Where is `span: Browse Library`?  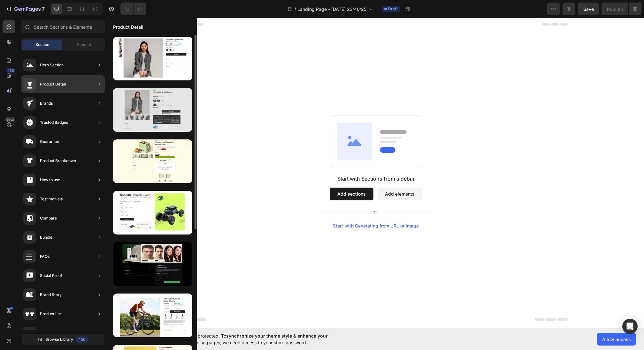
span: Browse Library is located at coordinates (59, 339).